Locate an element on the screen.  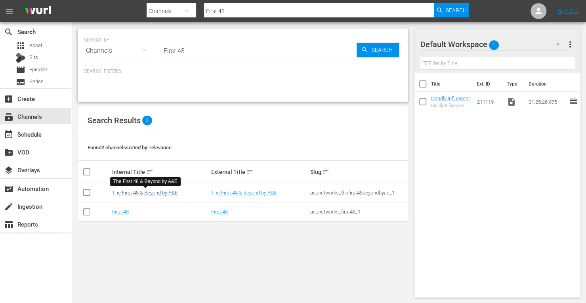
th: Title is located at coordinates (452, 84).